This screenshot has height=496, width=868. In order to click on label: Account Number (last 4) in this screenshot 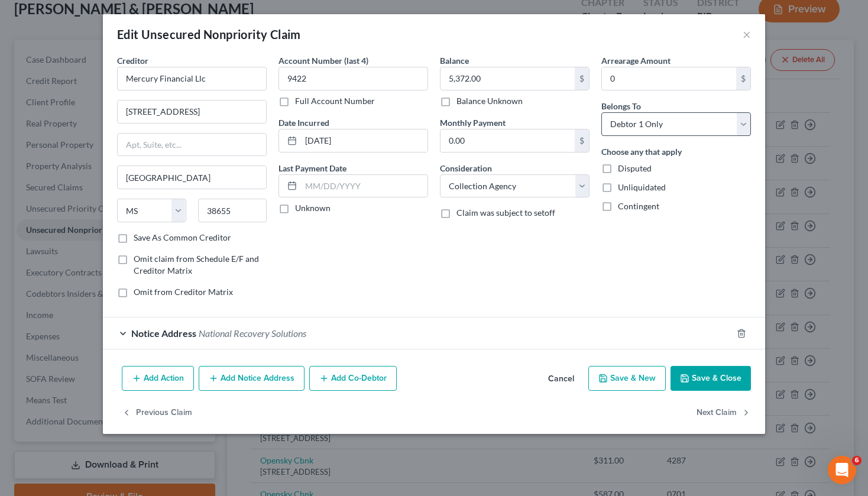, I will do `click(323, 61)`.